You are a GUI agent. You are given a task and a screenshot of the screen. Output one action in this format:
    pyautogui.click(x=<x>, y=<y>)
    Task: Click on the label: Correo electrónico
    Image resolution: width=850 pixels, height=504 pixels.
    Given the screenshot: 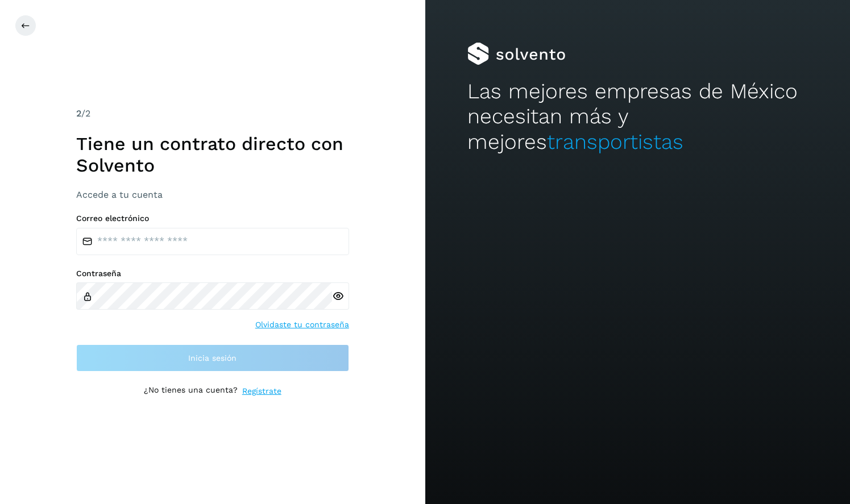 What is the action you would take?
    pyautogui.click(x=213, y=218)
    